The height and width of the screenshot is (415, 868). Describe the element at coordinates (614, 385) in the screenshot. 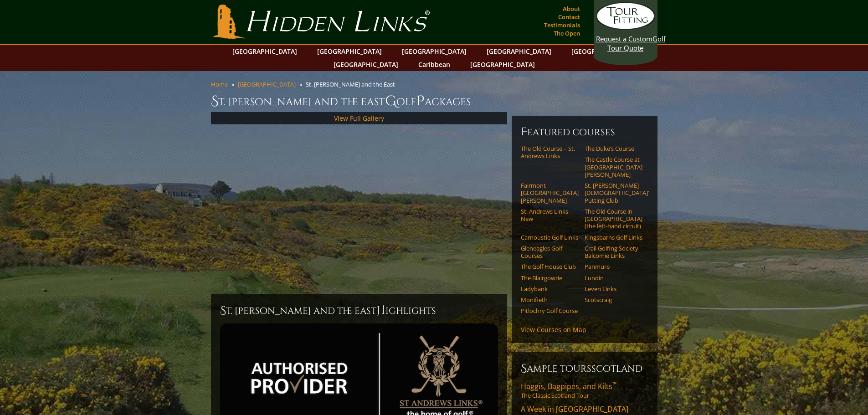

I see `sup: ™` at that location.